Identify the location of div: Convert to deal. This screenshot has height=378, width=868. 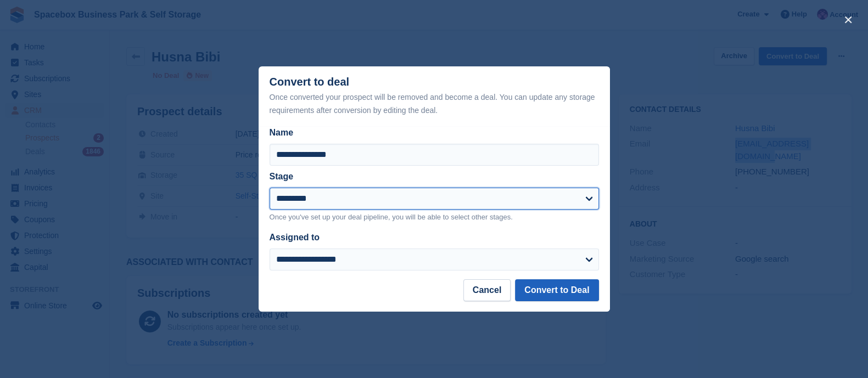
(435, 96).